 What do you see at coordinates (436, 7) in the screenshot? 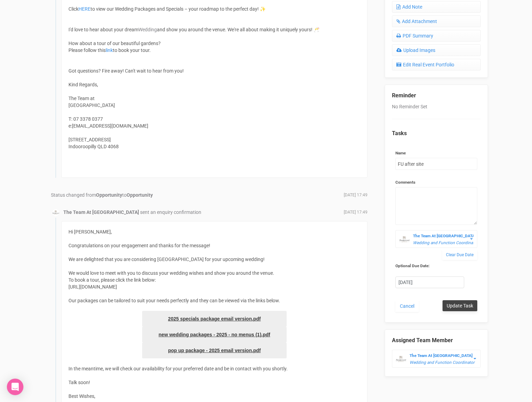
I see `a: Add Note` at bounding box center [436, 7].